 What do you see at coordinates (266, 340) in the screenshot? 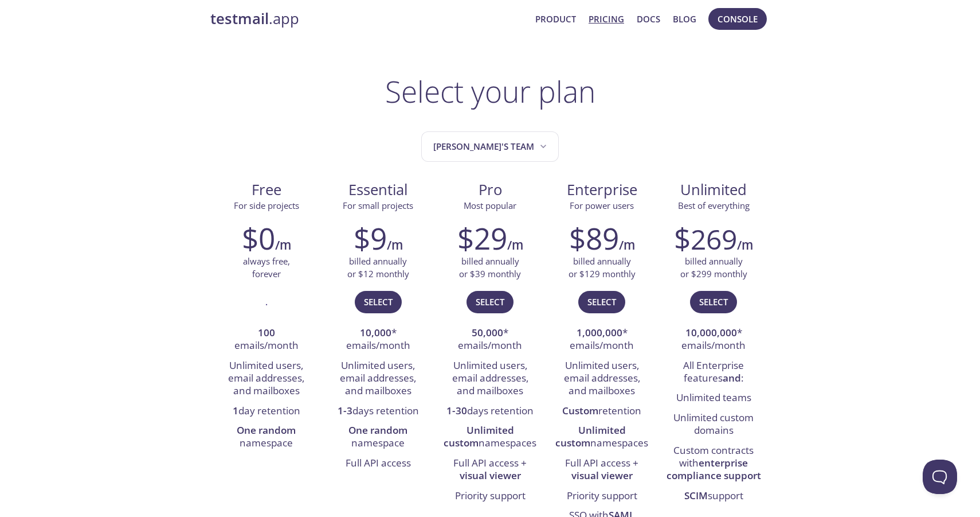
I see `li: emails/month` at bounding box center [266, 340].